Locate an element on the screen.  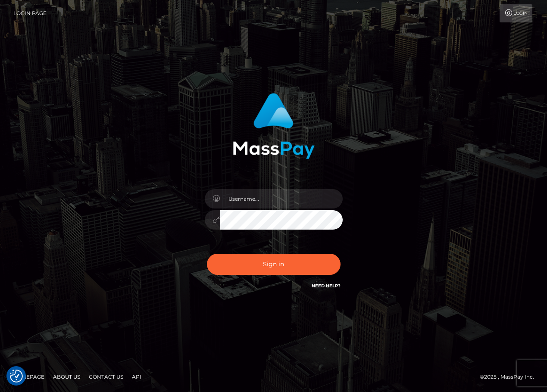
a: Login is located at coordinates (516, 13).